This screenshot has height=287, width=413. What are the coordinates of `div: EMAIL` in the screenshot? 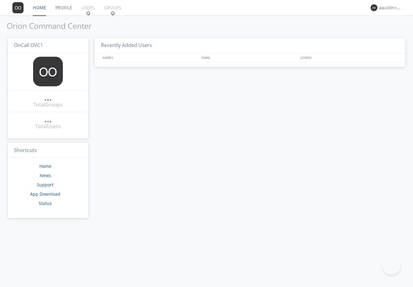 It's located at (249, 57).